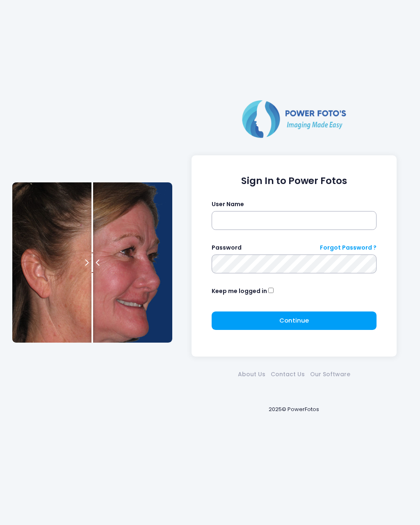 This screenshot has height=525, width=420. What do you see at coordinates (348, 248) in the screenshot?
I see `a: Forgot Password ?` at bounding box center [348, 248].